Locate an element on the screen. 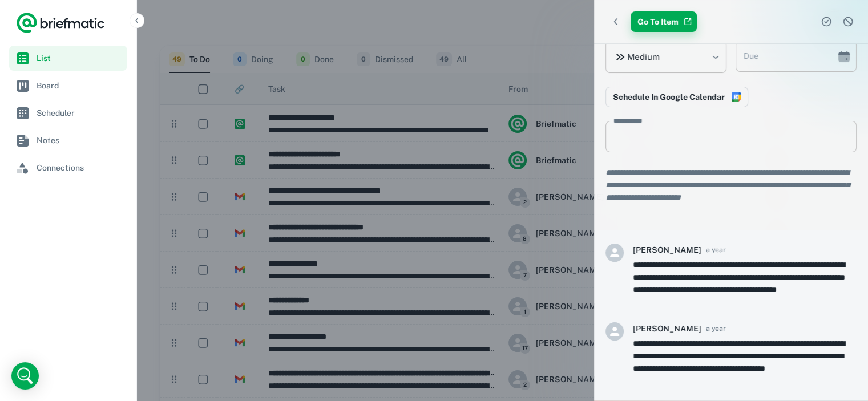 This screenshot has width=868, height=401. button: Complete task is located at coordinates (827, 22).